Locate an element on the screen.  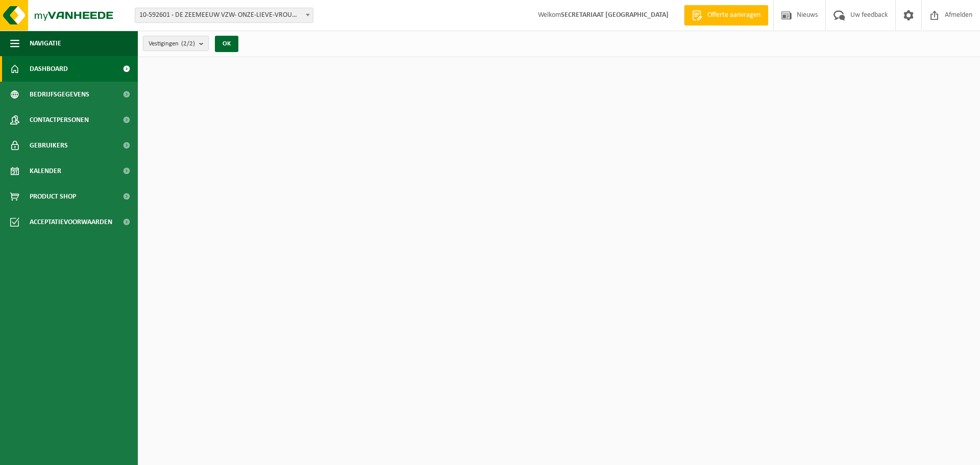
span: Vestigingen is located at coordinates (172, 44).